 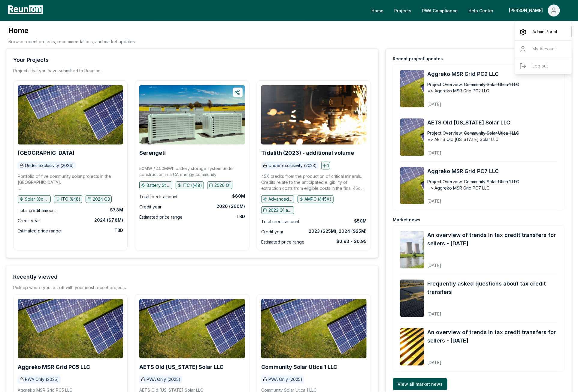 I want to click on a: An overview of trends in tax credit transfers for sellers - September 2025, so click(x=412, y=347).